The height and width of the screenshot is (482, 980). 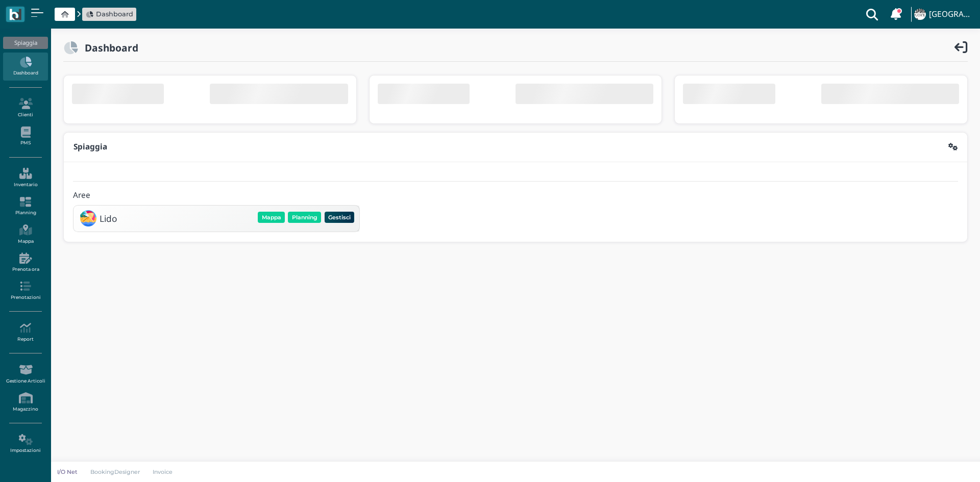 I want to click on a: PMS, so click(x=25, y=136).